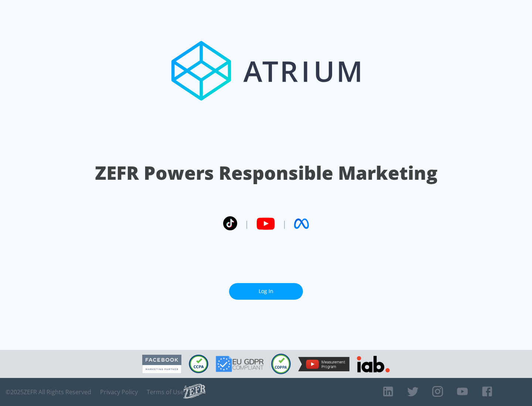  Describe the element at coordinates (165, 392) in the screenshot. I see `a: Terms of Use` at that location.